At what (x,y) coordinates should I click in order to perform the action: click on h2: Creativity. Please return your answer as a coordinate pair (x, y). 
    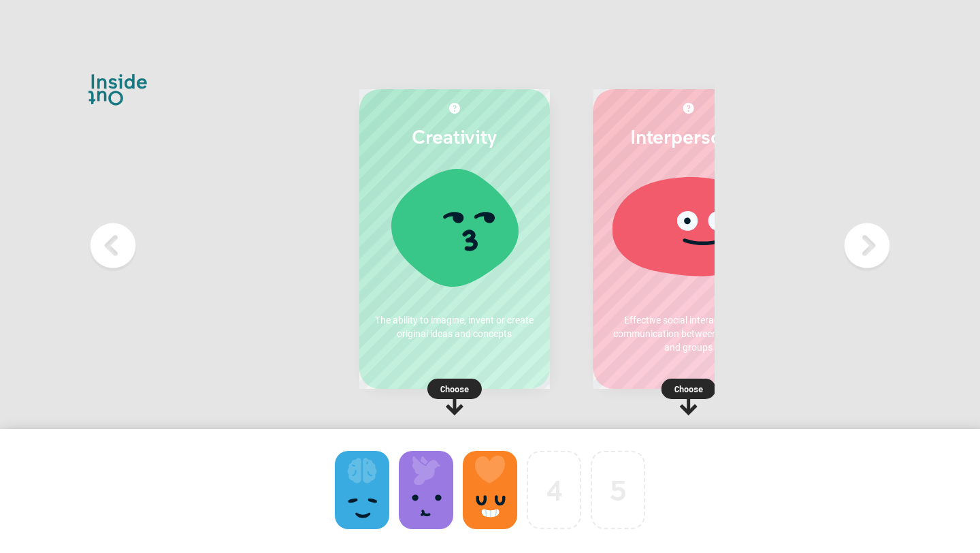
    Looking at the image, I should click on (454, 136).